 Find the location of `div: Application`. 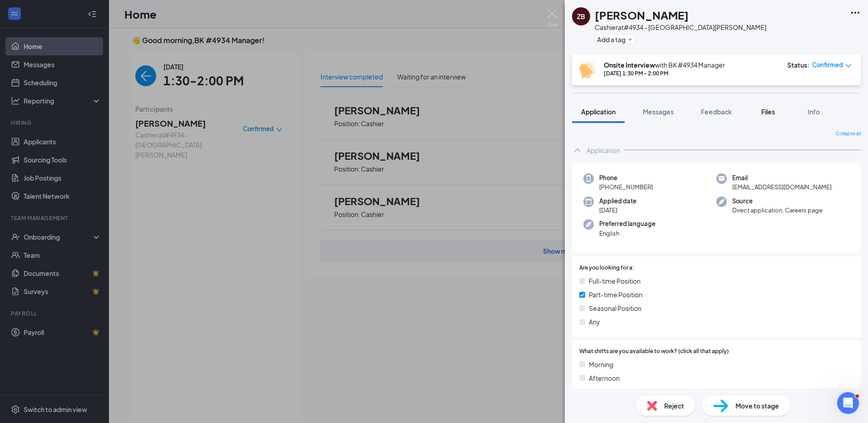

div: Application is located at coordinates (603, 151).